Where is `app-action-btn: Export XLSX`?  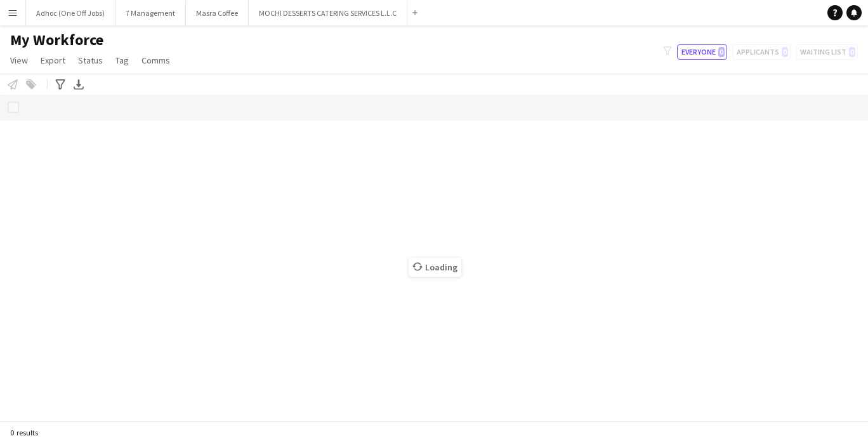 app-action-btn: Export XLSX is located at coordinates (79, 85).